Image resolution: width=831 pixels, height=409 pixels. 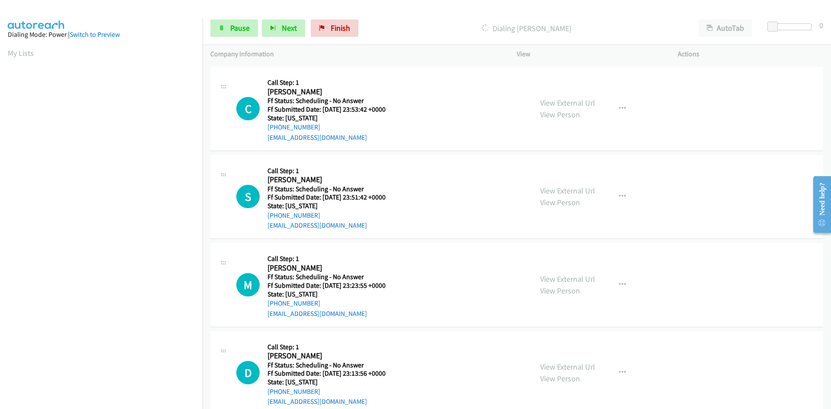 What do you see at coordinates (234, 28) in the screenshot?
I see `a: Pause` at bounding box center [234, 28].